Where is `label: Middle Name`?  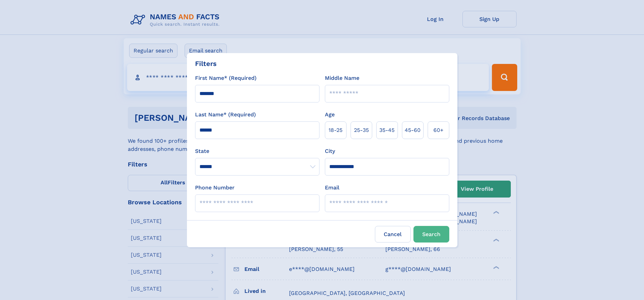
label: Middle Name is located at coordinates (342, 78).